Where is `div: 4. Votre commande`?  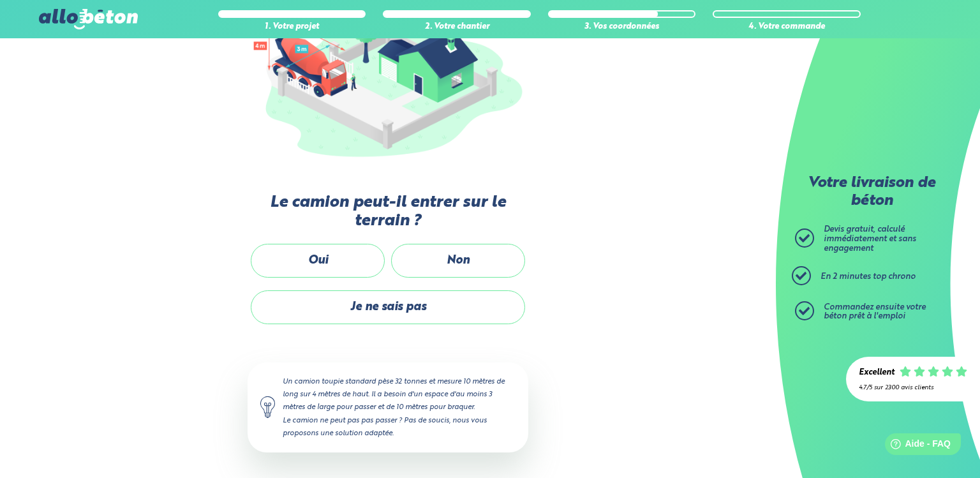
div: 4. Votre commande is located at coordinates (786, 27).